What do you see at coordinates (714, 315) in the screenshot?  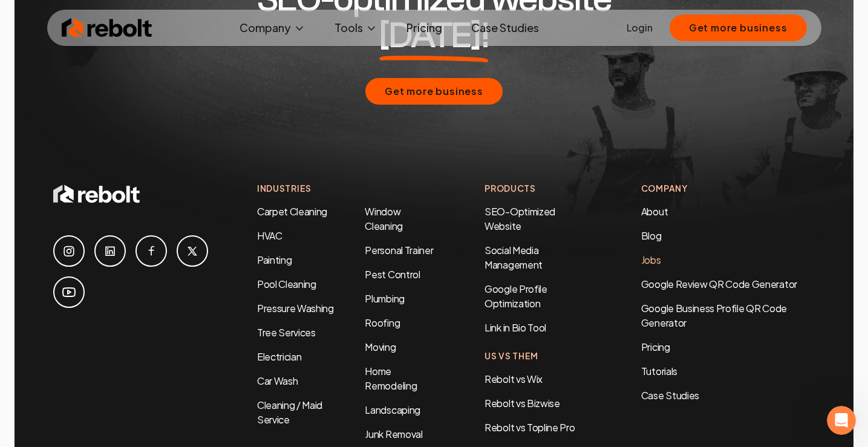 I see `a: Google Business Profile QR Code Generator` at bounding box center [714, 315].